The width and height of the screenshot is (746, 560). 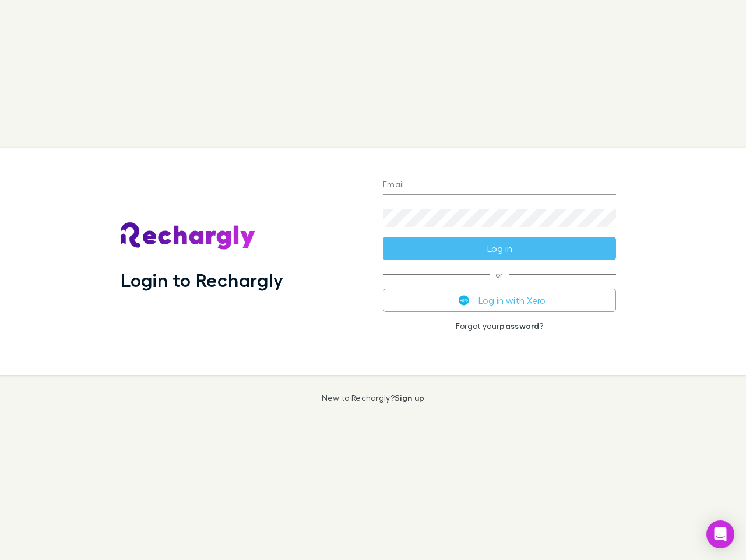 I want to click on a: password, so click(x=519, y=325).